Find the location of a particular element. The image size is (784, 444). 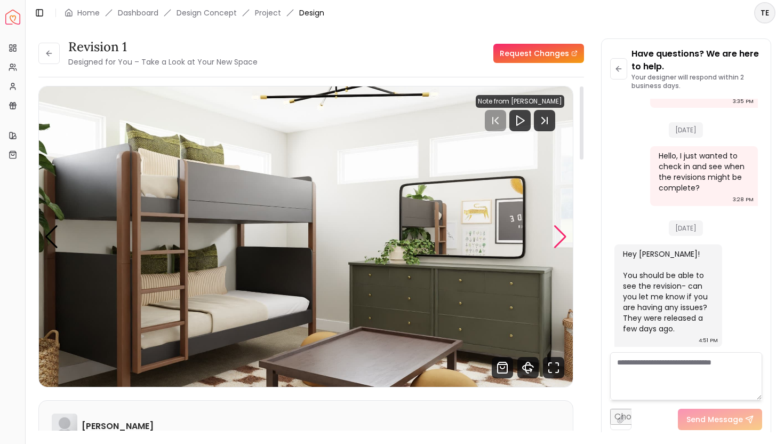

svg: Play is located at coordinates (520, 121).